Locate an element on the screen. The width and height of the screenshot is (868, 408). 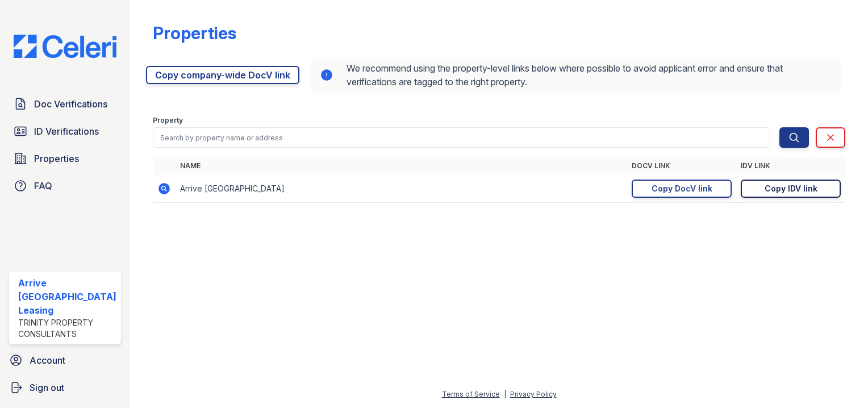
button: Sign out is located at coordinates (65, 387).